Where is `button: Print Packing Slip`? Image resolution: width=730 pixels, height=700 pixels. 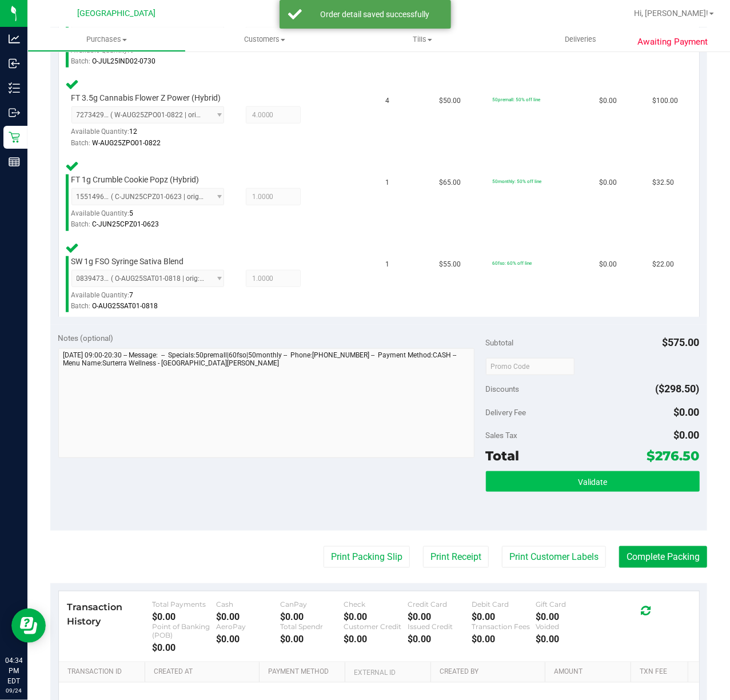
button: Print Packing Slip is located at coordinates (366, 557).